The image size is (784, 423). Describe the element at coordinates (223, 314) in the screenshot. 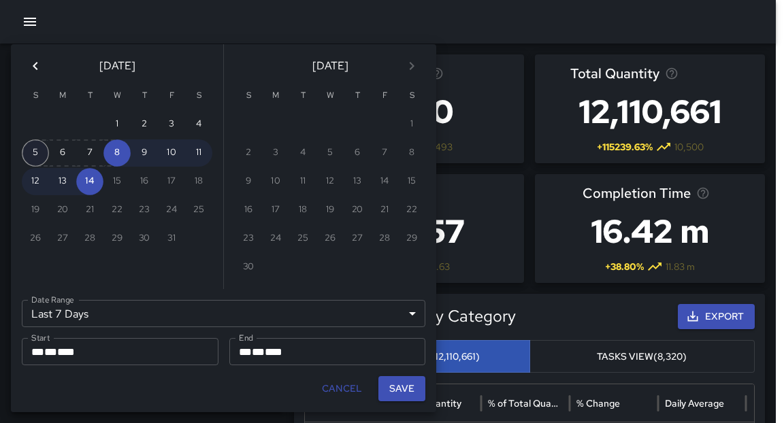

I see `div: Last 7 Days` at that location.